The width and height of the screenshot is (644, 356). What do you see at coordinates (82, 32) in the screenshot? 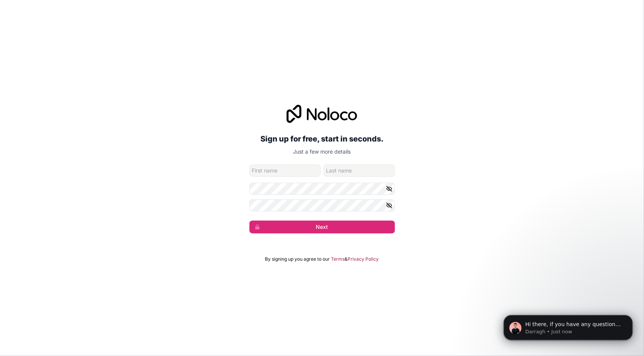
I see `p: Message from Darragh, sent Just now` at bounding box center [82, 32].